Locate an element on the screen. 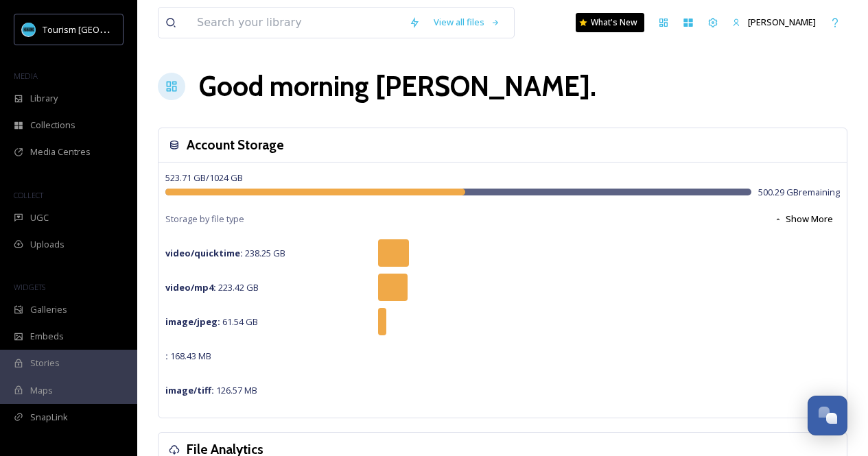 The image size is (868, 456). span: Media Centres is located at coordinates (60, 151).